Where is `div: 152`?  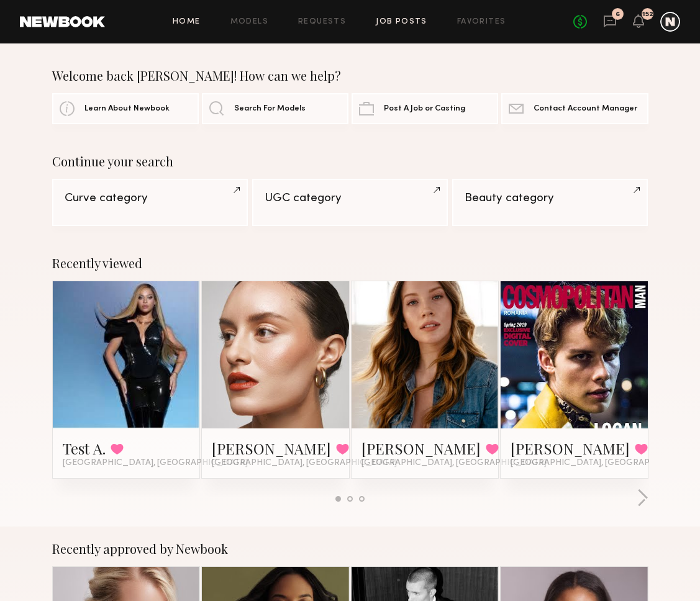 div: 152 is located at coordinates (647, 14).